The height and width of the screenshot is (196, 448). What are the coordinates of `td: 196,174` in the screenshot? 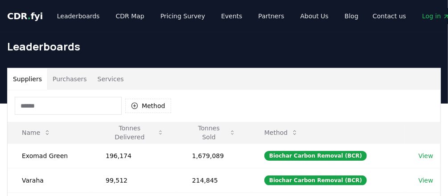 It's located at (135, 155).